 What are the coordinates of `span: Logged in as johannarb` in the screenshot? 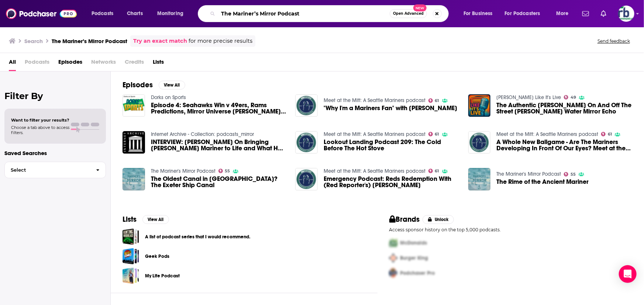 It's located at (626, 14).